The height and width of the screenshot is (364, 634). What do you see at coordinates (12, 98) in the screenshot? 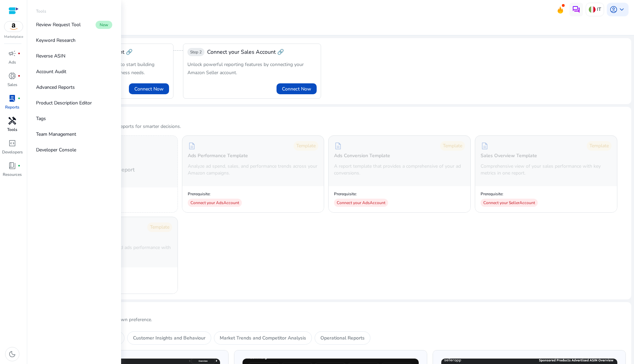
I see `span: lab_profile` at bounding box center [12, 98].